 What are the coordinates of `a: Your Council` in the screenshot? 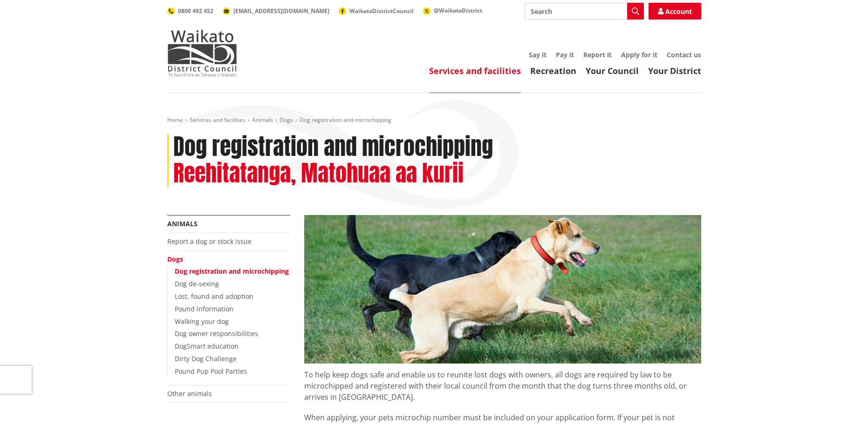 It's located at (612, 71).